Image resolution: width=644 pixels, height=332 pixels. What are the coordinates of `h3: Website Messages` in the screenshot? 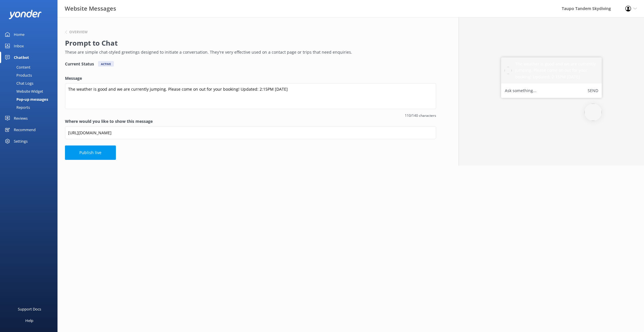 It's located at (91, 9).